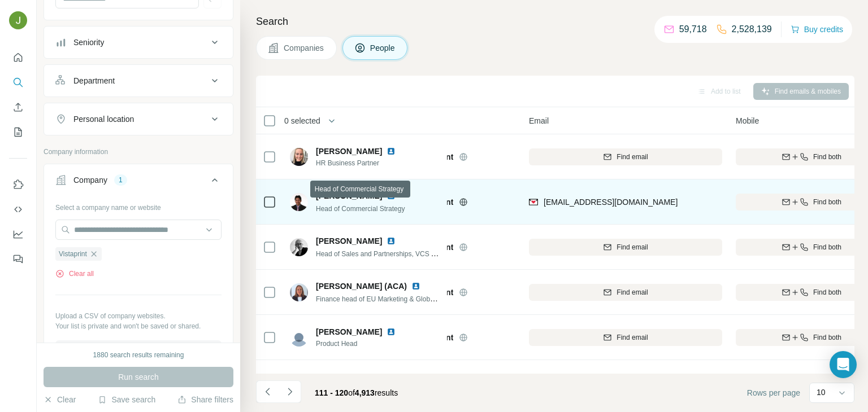  I want to click on p: 59,718, so click(692, 30).